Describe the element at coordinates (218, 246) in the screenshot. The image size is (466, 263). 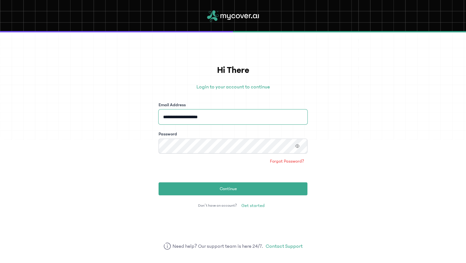
I see `span: Need help? Our support team is here 24/7.` at that location.